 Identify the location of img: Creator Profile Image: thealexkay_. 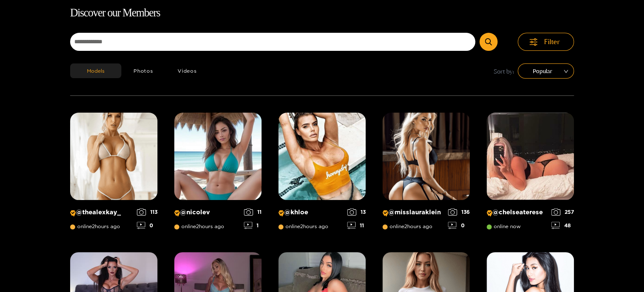
(114, 157).